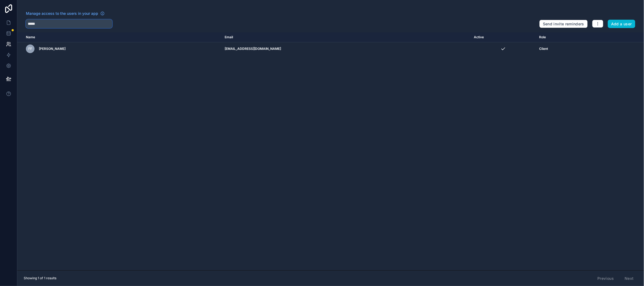  What do you see at coordinates (65, 14) in the screenshot?
I see `a: Manage access to the users in your app` at bounding box center [65, 14].